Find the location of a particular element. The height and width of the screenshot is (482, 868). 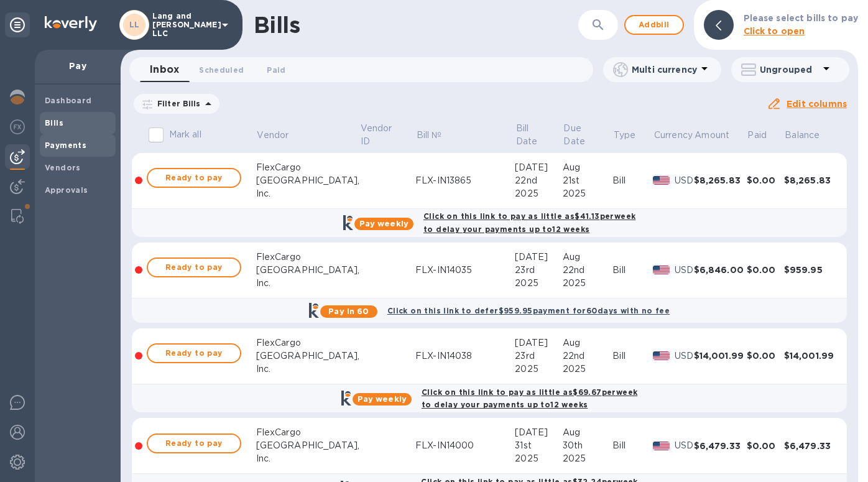

span: Currency is located at coordinates (673, 135).